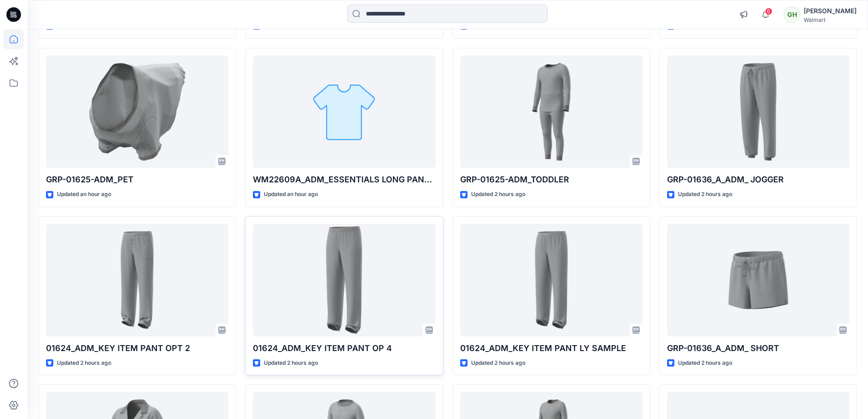 This screenshot has height=419, width=868. Describe the element at coordinates (769, 12) in the screenshot. I see `span: 6` at that location.